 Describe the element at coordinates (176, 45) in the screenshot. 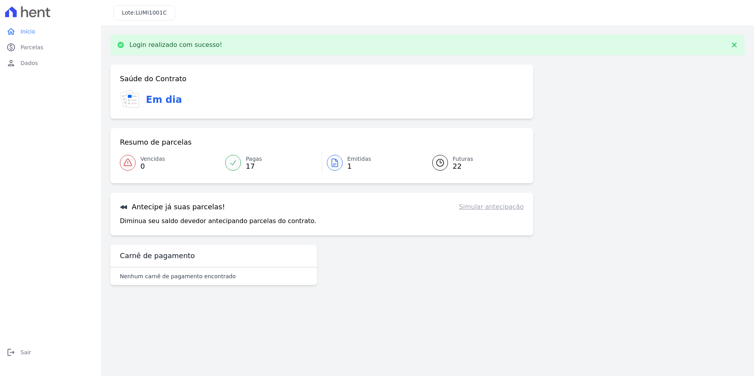

I see `p: Login realizado com sucesso!` at that location.